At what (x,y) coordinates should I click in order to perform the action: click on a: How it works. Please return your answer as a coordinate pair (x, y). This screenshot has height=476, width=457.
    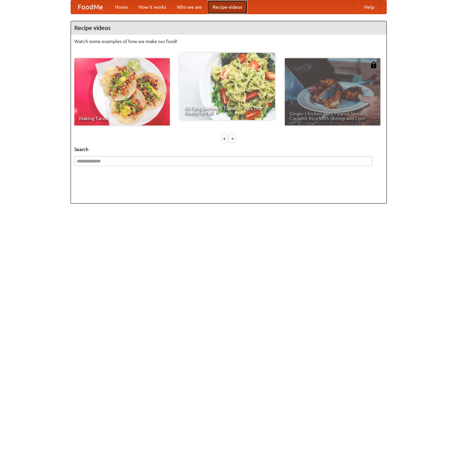
    Looking at the image, I should click on (153, 7).